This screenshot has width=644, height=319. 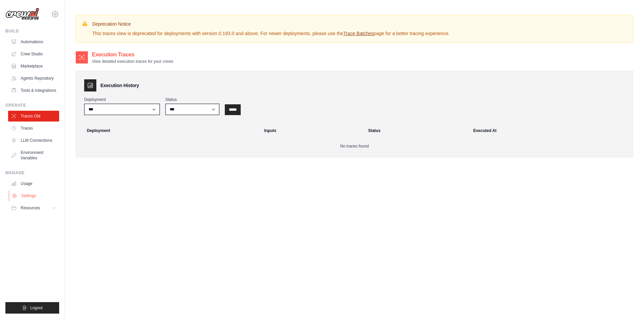 What do you see at coordinates (193, 100) in the screenshot?
I see `label: Status` at bounding box center [193, 100].